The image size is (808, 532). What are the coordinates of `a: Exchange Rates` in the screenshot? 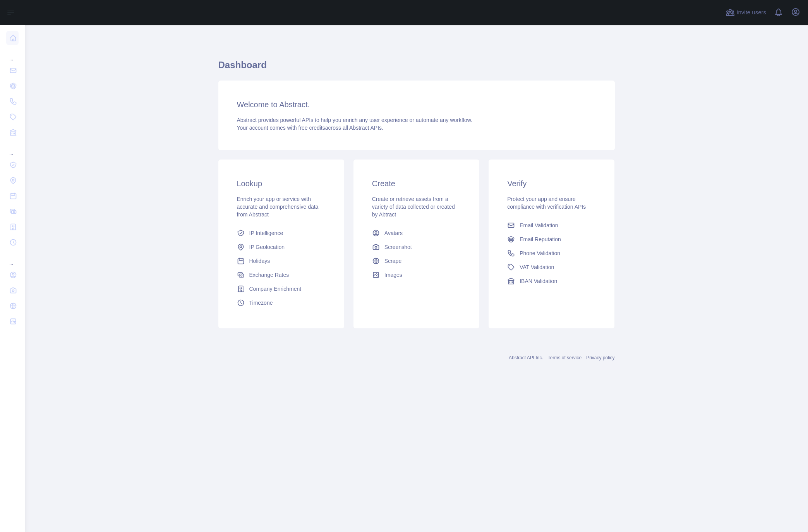 It's located at (281, 275).